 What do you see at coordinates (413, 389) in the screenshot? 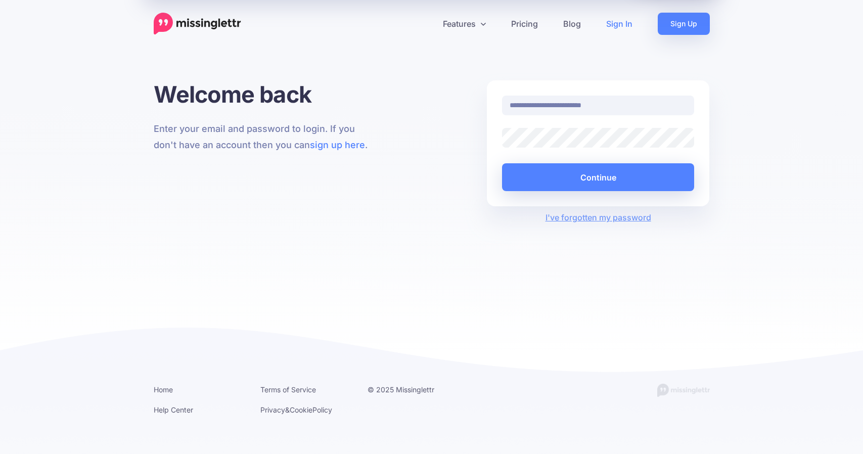
I see `li: © 2025 Missinglettr` at bounding box center [413, 389].